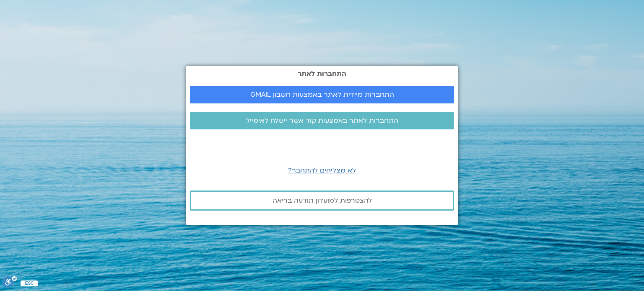  What do you see at coordinates (322, 201) in the screenshot?
I see `a: להצטרפות למועדון תודעה בריאה` at bounding box center [322, 201].